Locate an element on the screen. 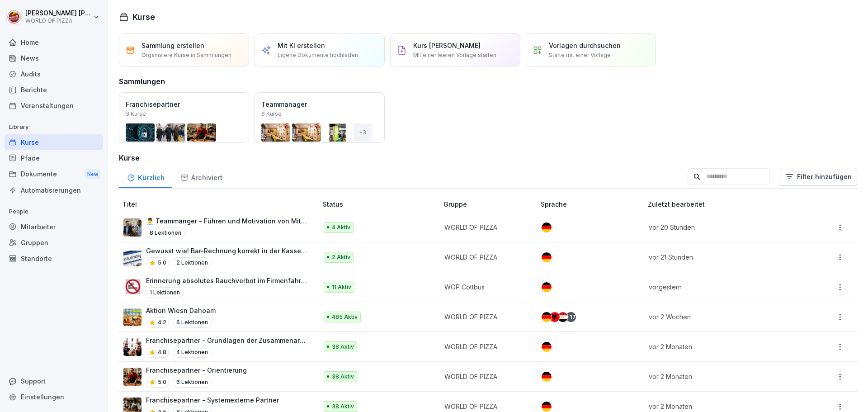 This screenshot has height=412, width=868. p: Library is located at coordinates (54, 127).